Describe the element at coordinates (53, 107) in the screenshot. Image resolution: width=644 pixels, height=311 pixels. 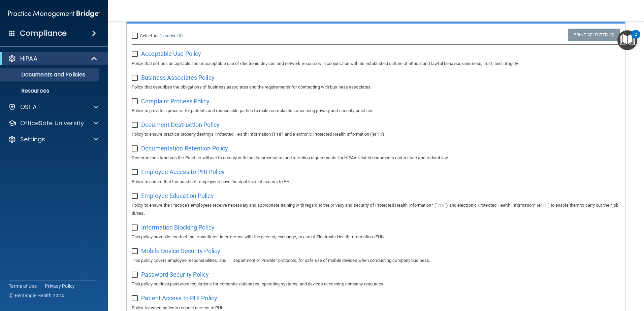
I see `a: OSHA` at that location.